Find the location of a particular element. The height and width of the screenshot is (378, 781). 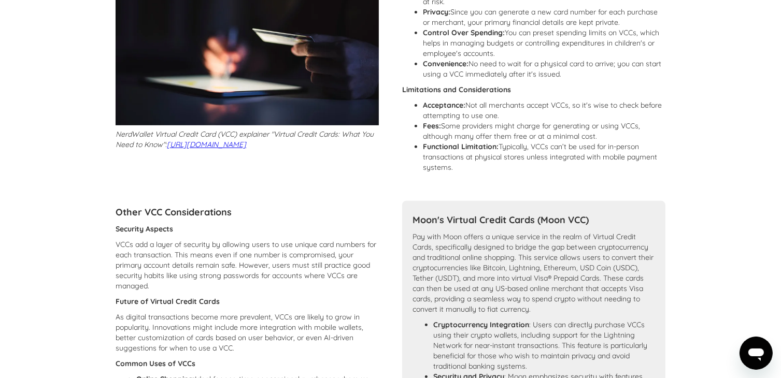

li: Not all merchants accept VCCs, so it's wise to check before attempting to use one. is located at coordinates (544, 110).